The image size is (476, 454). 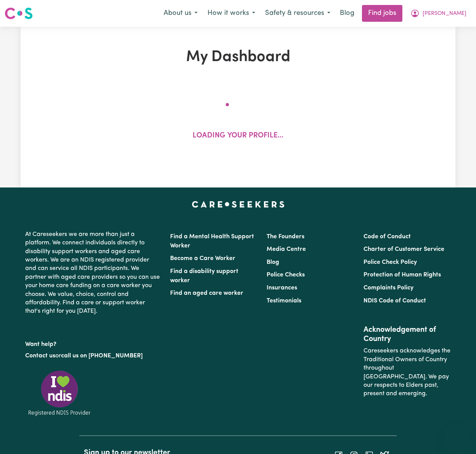 I want to click on a: Complaints Policy, so click(x=389, y=288).